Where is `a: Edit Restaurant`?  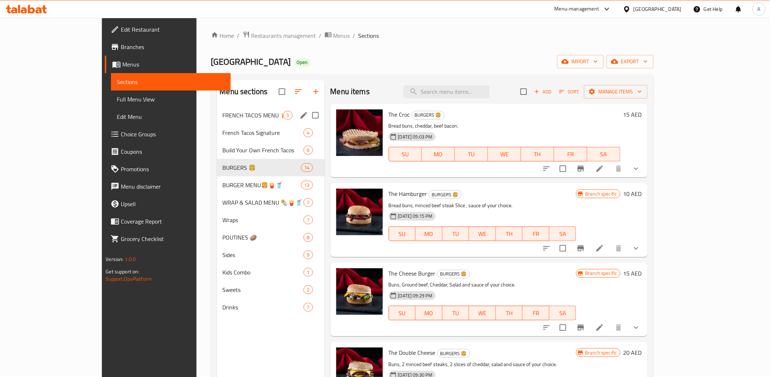 a: Edit Restaurant is located at coordinates (167, 29).